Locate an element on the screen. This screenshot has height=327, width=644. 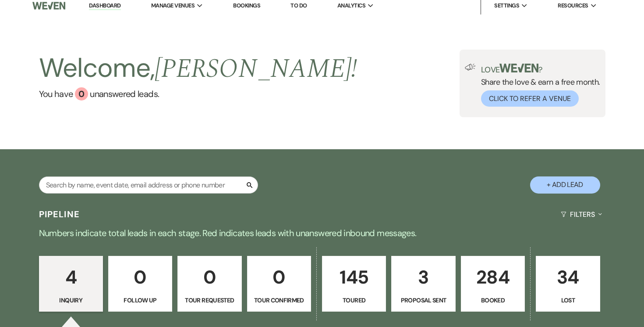
a: 145Toured is located at coordinates (354, 284).